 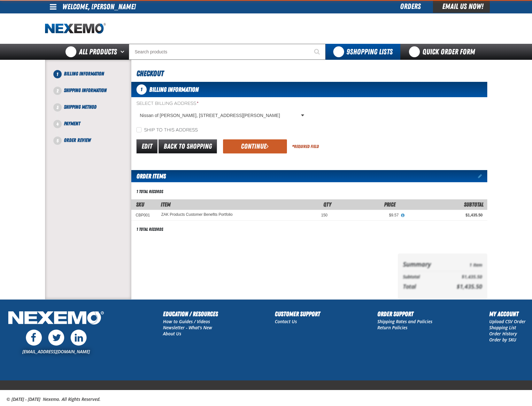 What do you see at coordinates (285, 321) in the screenshot?
I see `a: Contact Us` at bounding box center [285, 321].